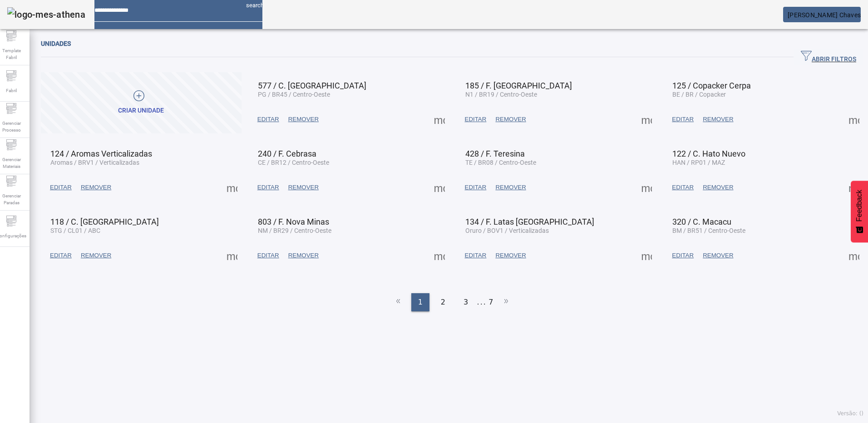 The width and height of the screenshot is (868, 423). What do you see at coordinates (141, 102) in the screenshot?
I see `button: Criar unidade` at bounding box center [141, 102].